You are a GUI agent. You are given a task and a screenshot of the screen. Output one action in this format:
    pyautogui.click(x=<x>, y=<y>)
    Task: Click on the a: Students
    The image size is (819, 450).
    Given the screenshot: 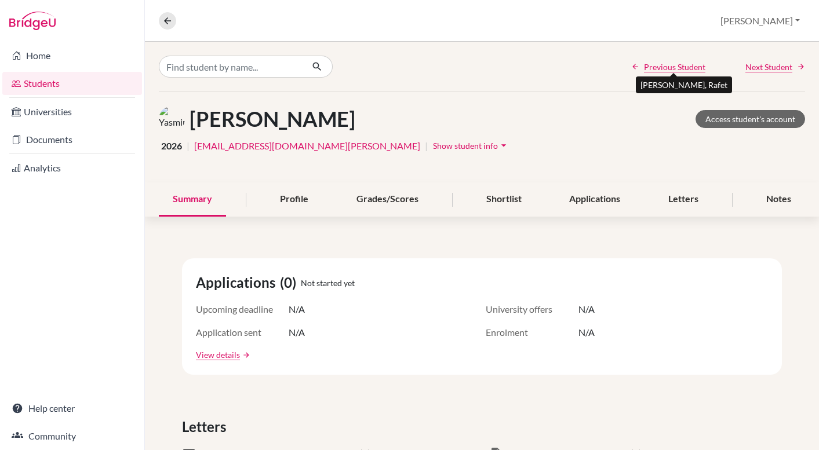 What is the action you would take?
    pyautogui.click(x=72, y=83)
    